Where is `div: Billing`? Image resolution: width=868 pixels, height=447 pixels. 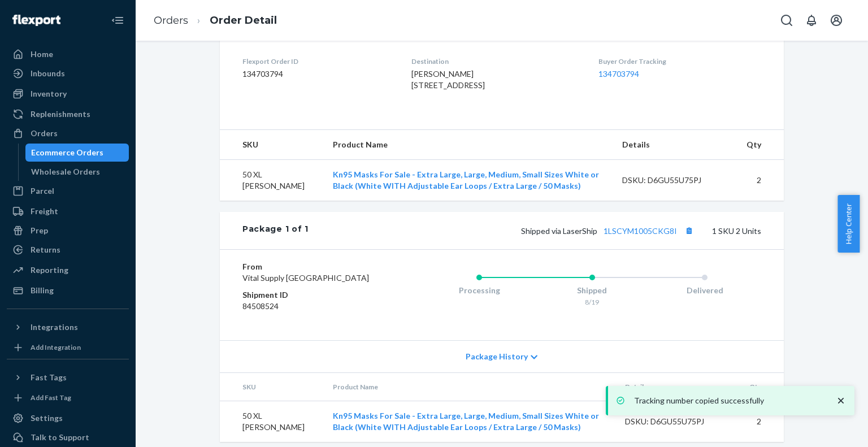
div: Billing is located at coordinates (42, 291).